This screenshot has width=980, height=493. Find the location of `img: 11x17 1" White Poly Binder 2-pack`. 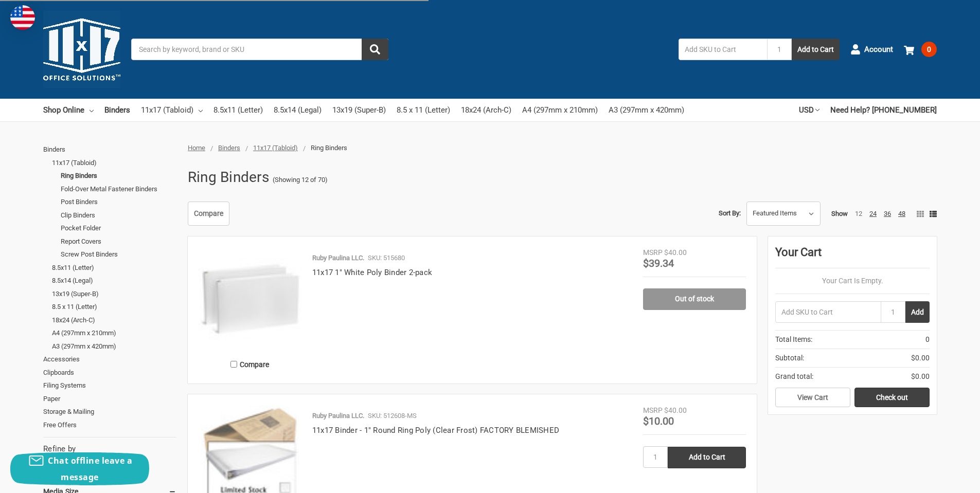

img: 11x17 1" White Poly Binder 2-pack is located at coordinates (250, 299).